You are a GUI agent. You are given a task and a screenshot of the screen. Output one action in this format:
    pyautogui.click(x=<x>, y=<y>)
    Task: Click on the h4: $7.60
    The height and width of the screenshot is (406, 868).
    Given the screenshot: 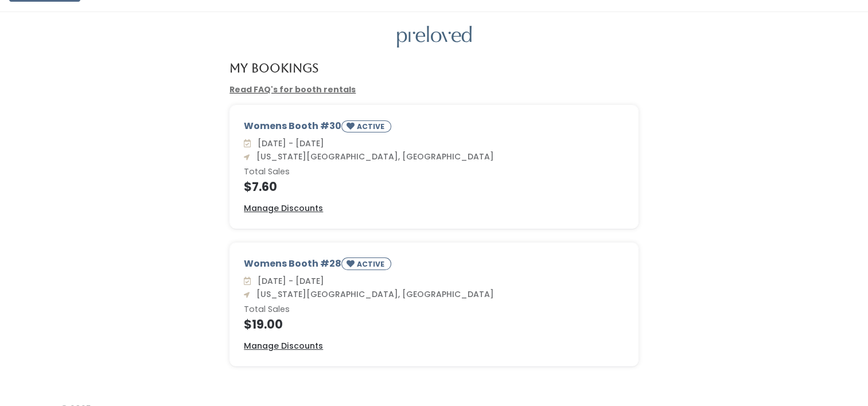 What is the action you would take?
    pyautogui.click(x=434, y=187)
    